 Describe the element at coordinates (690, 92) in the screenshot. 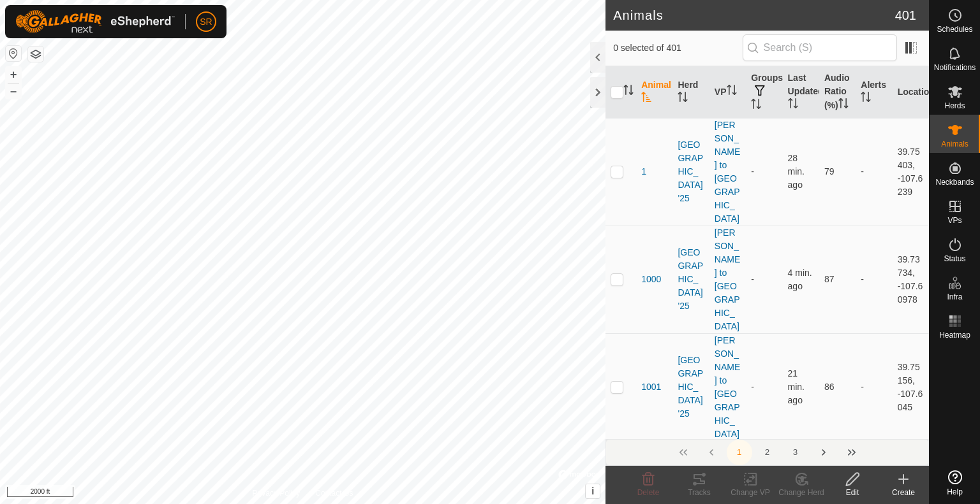

I see `th: Herd` at that location.